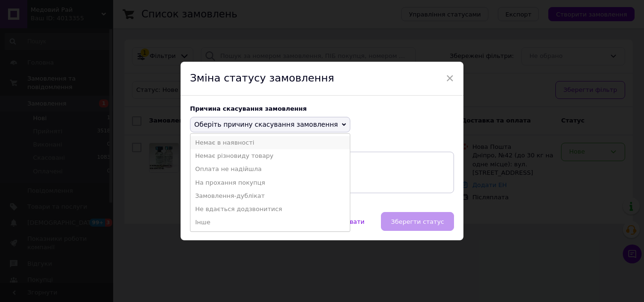  I want to click on span: Оберіть причину скасування замовлення, so click(266, 125).